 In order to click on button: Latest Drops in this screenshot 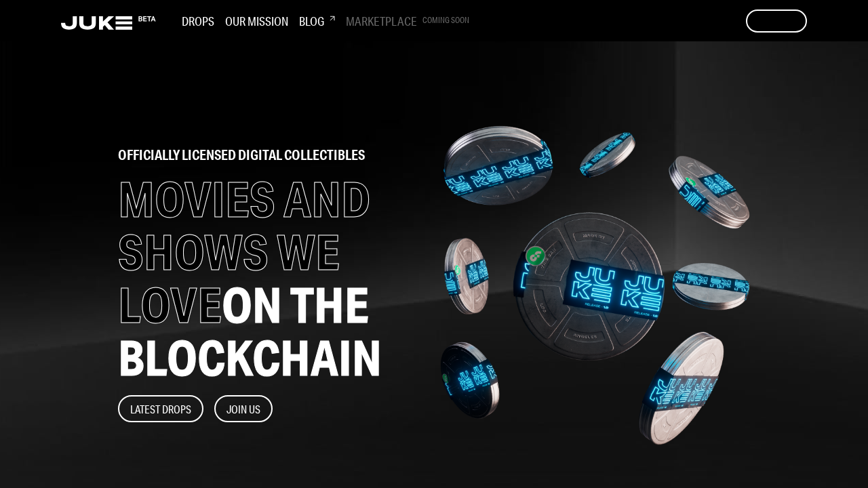, I will do `click(160, 408)`.